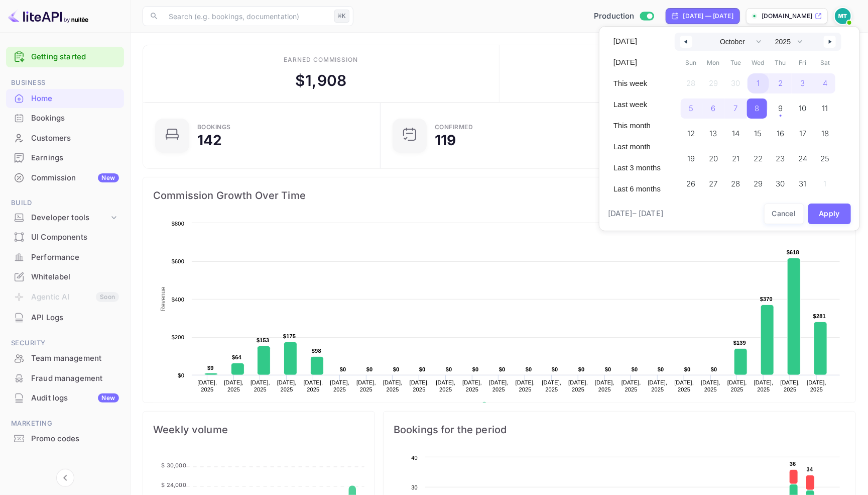 The width and height of the screenshot is (868, 495). What do you see at coordinates (637, 147) in the screenshot?
I see `button: Last month` at bounding box center [637, 147].